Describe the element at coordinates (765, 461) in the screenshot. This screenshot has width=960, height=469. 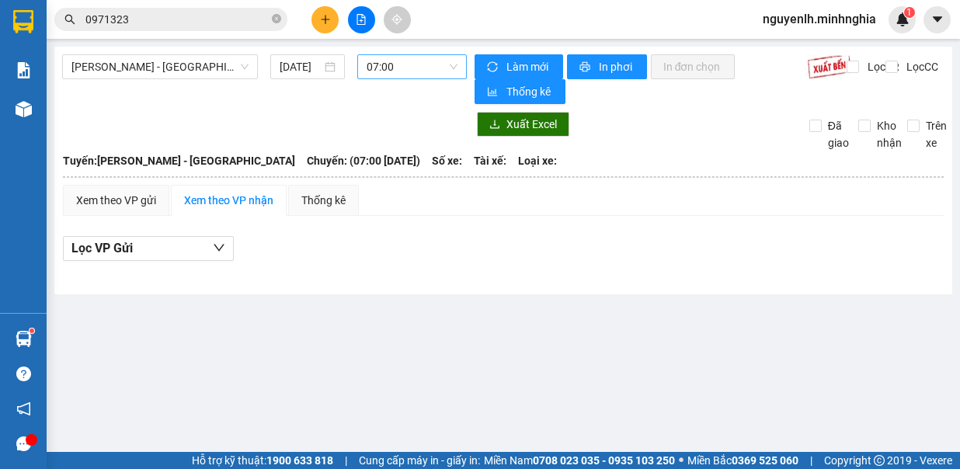
I see `strong: 0369 525 060` at that location.